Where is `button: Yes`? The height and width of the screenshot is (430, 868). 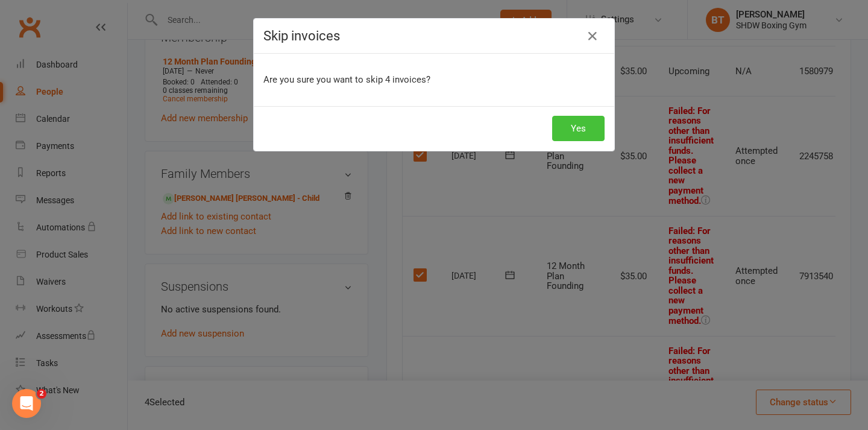 button: Yes is located at coordinates (578, 128).